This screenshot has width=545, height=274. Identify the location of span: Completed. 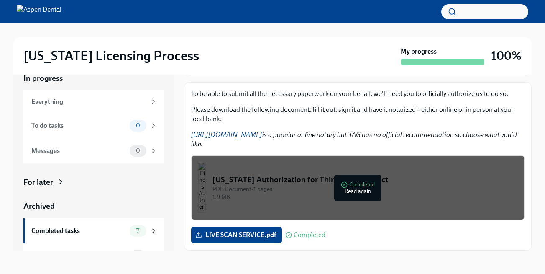
(310, 235).